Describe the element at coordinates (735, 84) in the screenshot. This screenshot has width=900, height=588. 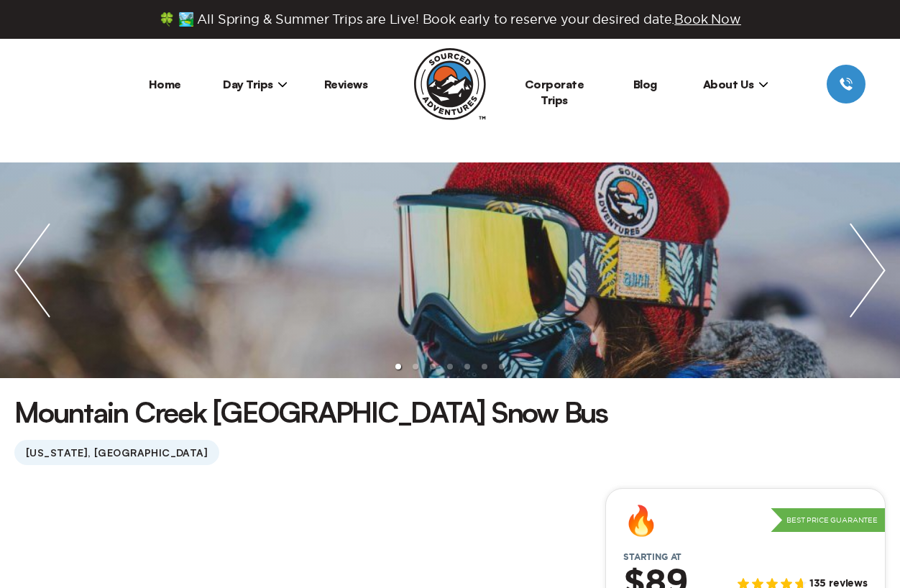
I see `span: About Us` at that location.